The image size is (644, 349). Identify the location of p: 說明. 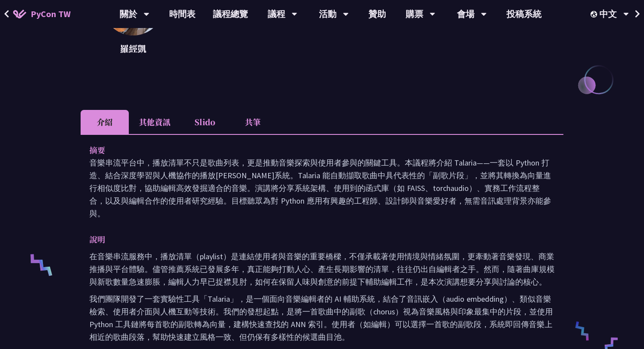
(313, 239).